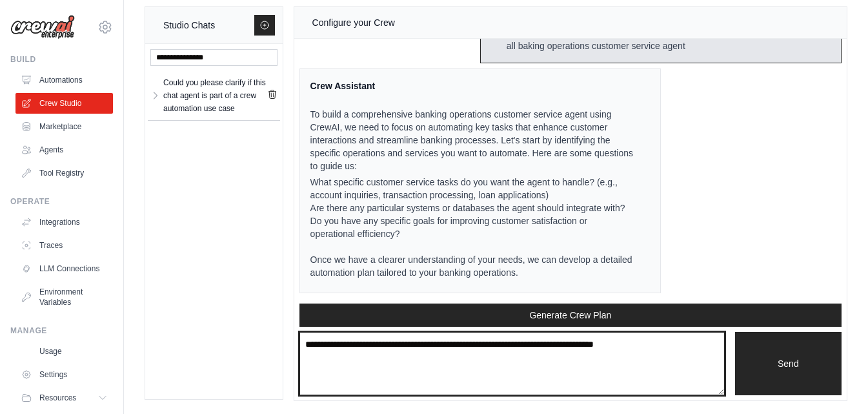 The width and height of the screenshot is (868, 414). Describe the element at coordinates (61, 201) in the screenshot. I see `div: Operate` at that location.